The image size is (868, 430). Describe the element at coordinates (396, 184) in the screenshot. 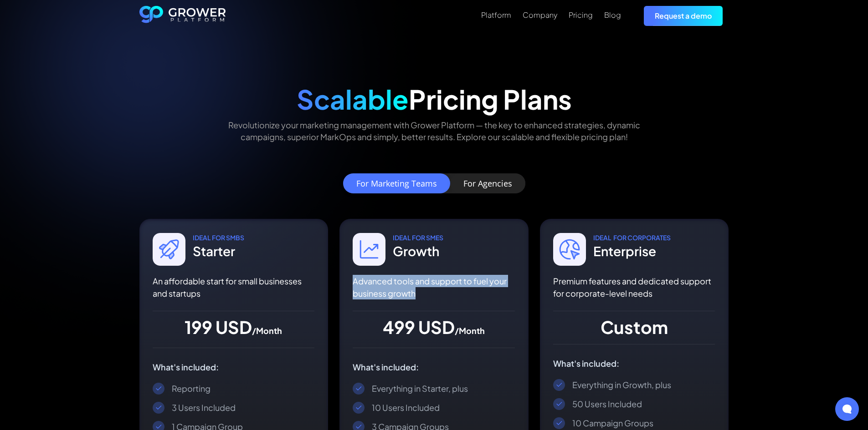

I see `div: For Marketing Teams` at that location.